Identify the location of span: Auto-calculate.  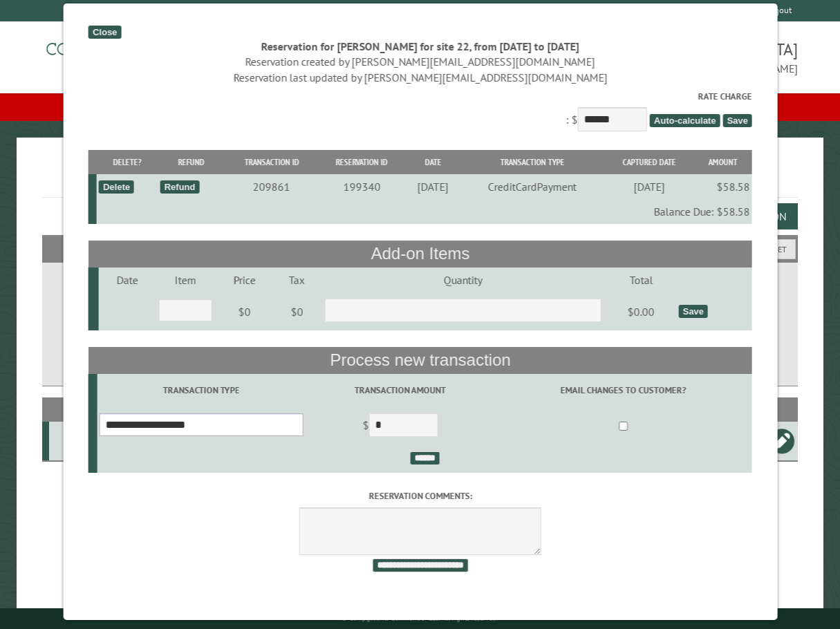
(685, 120).